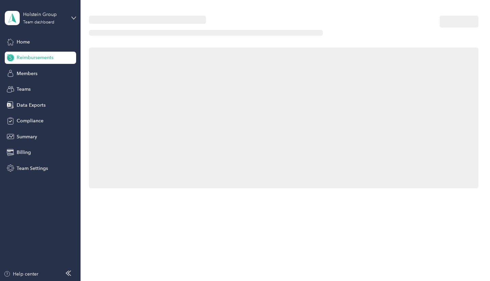  Describe the element at coordinates (21, 274) in the screenshot. I see `div: Help center` at that location.